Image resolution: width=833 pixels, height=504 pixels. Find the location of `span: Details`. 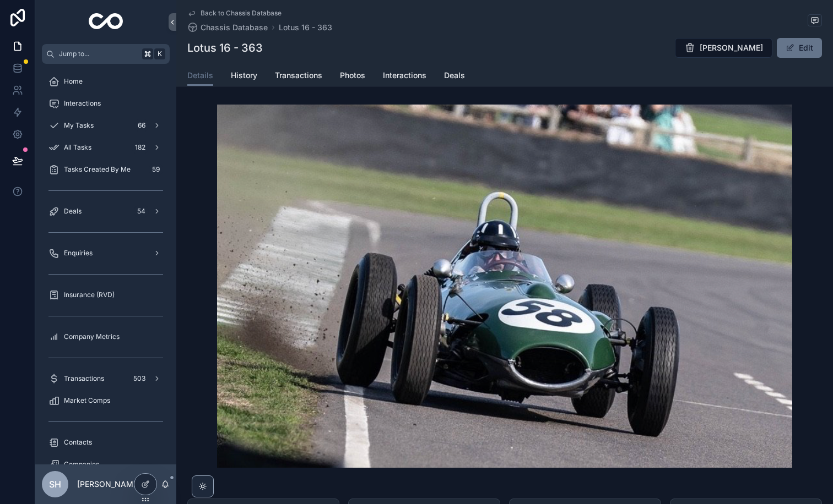

span: Details is located at coordinates (200, 75).